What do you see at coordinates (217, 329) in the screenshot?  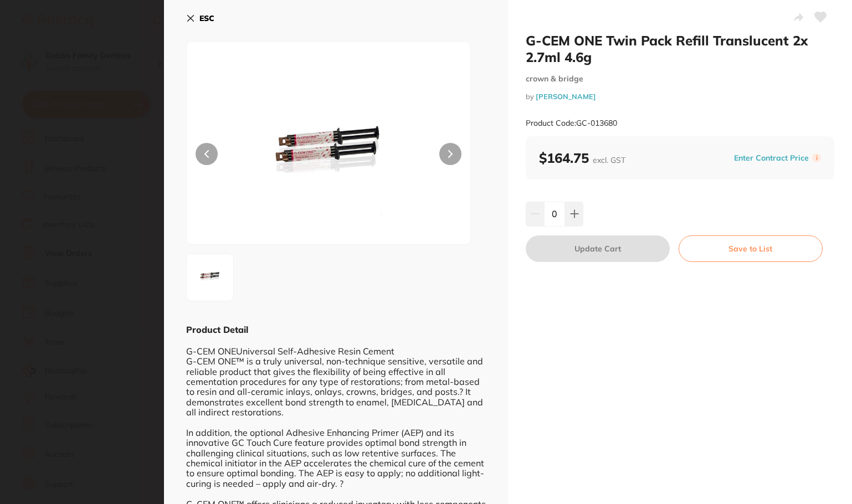 I see `b: Product Detail` at bounding box center [217, 329].